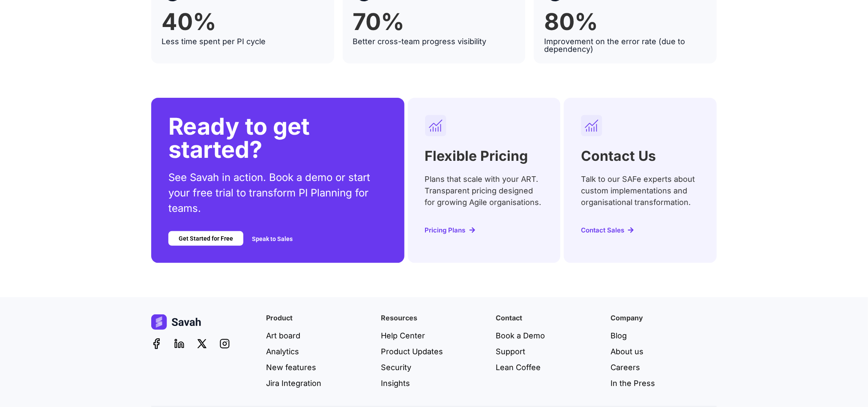 Image resolution: width=868 pixels, height=407 pixels. What do you see at coordinates (625, 22) in the screenshot?
I see `h2: 80%` at bounding box center [625, 22].